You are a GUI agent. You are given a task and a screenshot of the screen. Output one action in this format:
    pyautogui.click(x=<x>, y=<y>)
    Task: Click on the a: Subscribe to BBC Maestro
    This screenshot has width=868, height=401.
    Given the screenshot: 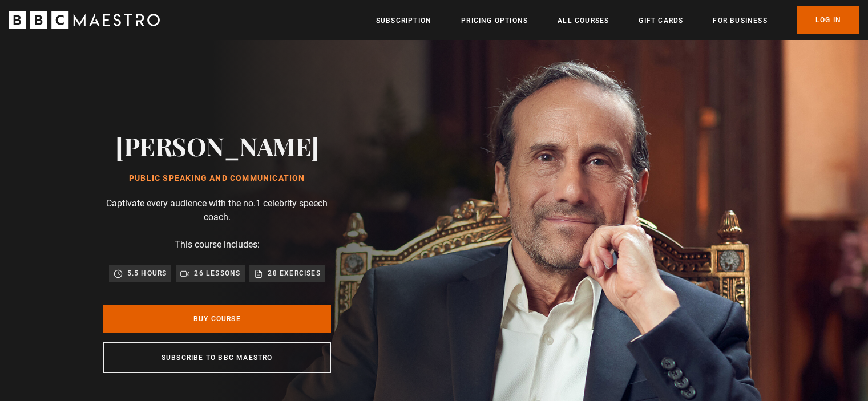 What is the action you would take?
    pyautogui.click(x=217, y=358)
    